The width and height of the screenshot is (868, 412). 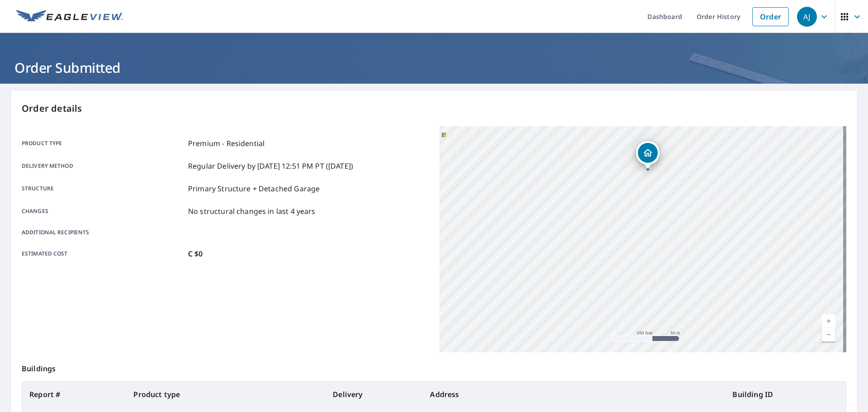 What do you see at coordinates (74, 395) in the screenshot?
I see `th: Report #` at bounding box center [74, 395].